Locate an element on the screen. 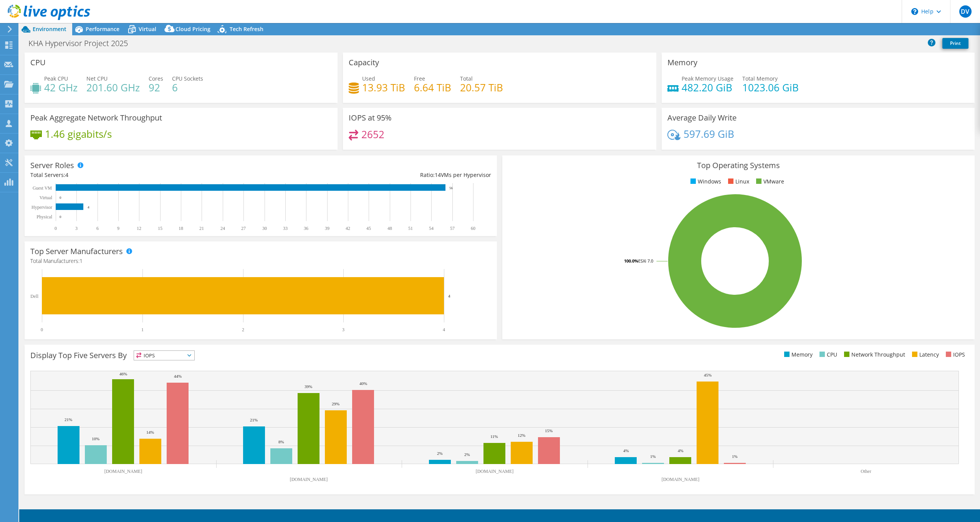  li: Linux is located at coordinates (738, 181).